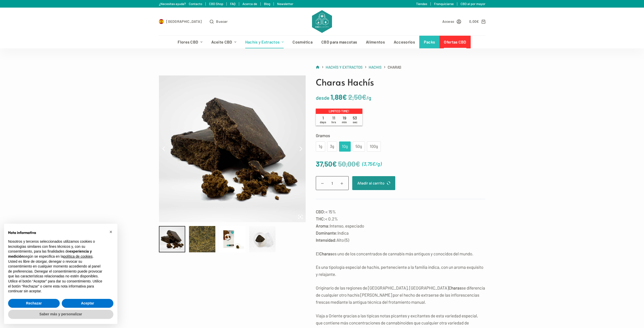 This screenshot has height=328, width=644. What do you see at coordinates (401, 135) in the screenshot?
I see `label: Gramos` at bounding box center [401, 135].